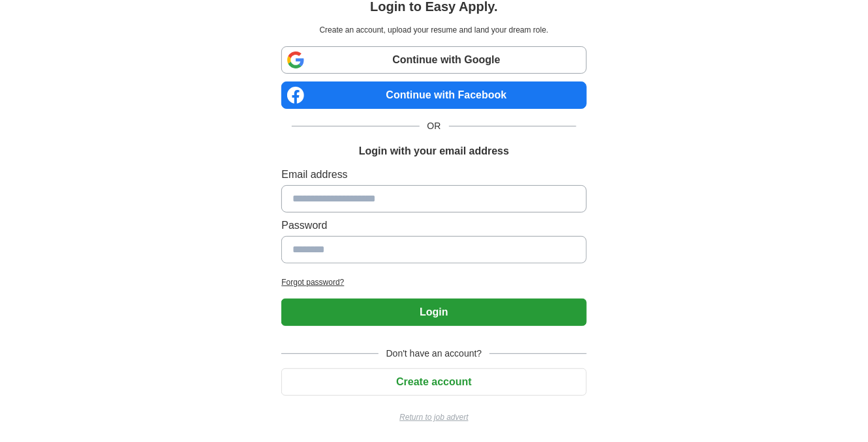 The height and width of the screenshot is (442, 868). Describe the element at coordinates (433, 418) in the screenshot. I see `a: Return to job advert` at that location.